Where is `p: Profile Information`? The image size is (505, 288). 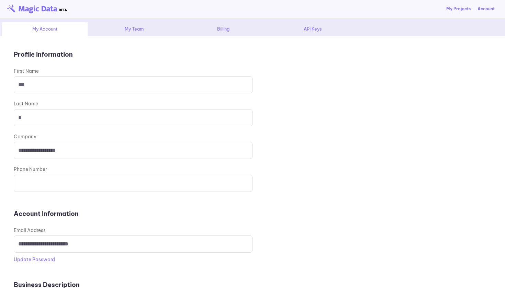
p: Profile Information is located at coordinates (253, 54).